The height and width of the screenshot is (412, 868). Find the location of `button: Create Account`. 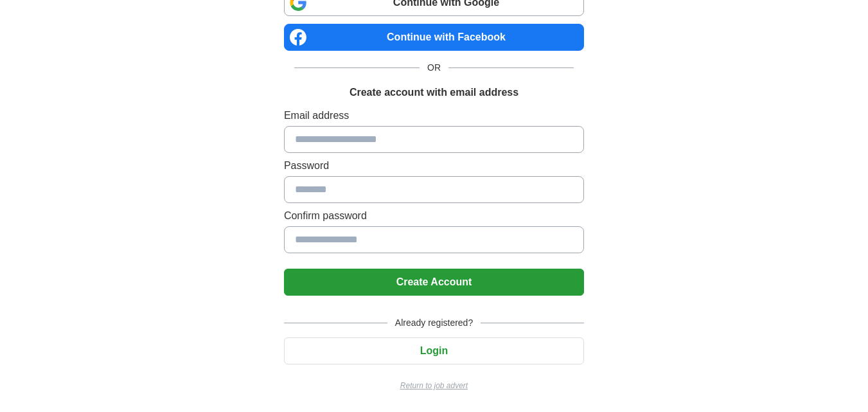

button: Create Account is located at coordinates (434, 282).